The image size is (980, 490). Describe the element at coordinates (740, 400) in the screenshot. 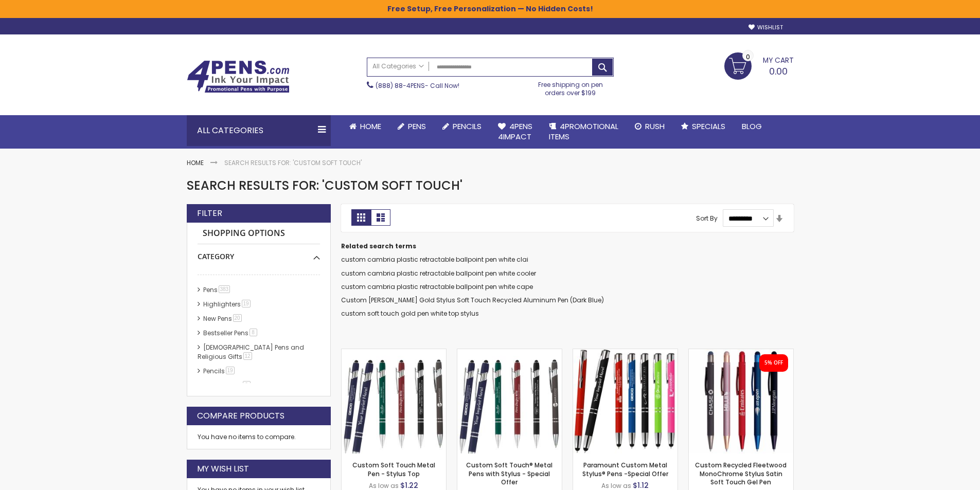

I see `img: Custom Recycled Fleetwood MonoChrome Stylus Satin Soft Touch Gel Pen` at that location.